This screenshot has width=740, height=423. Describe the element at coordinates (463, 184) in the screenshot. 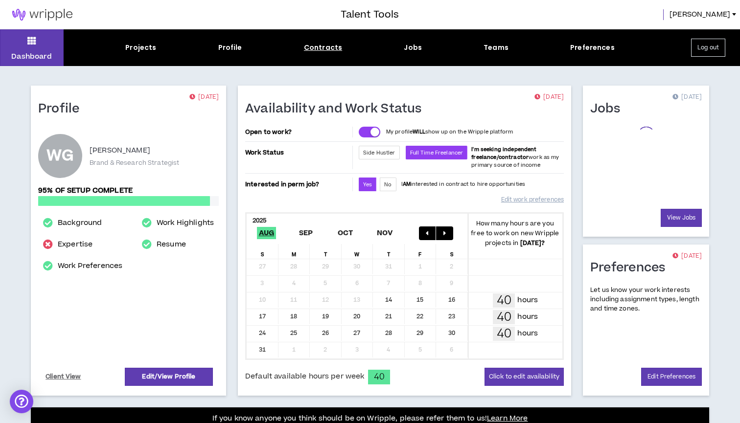

I see `p: I interested in contract to hire opportunities` at that location.